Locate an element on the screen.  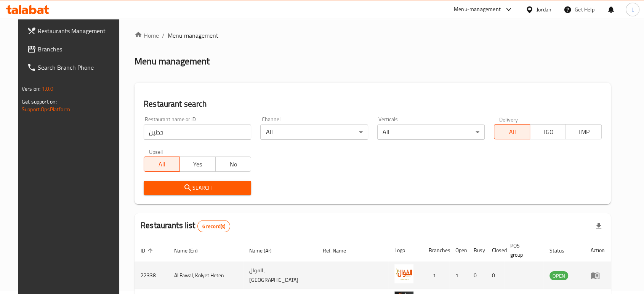
button: TMP is located at coordinates (584, 131).